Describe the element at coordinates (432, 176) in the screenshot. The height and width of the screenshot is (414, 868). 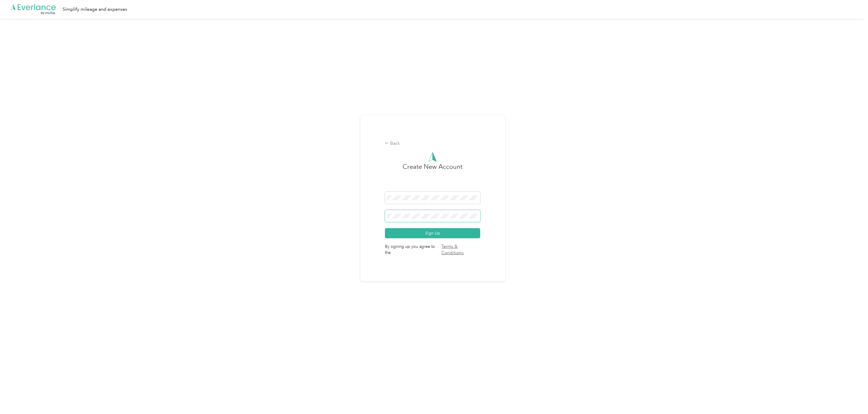
I see `h3: Create New Account` at that location.